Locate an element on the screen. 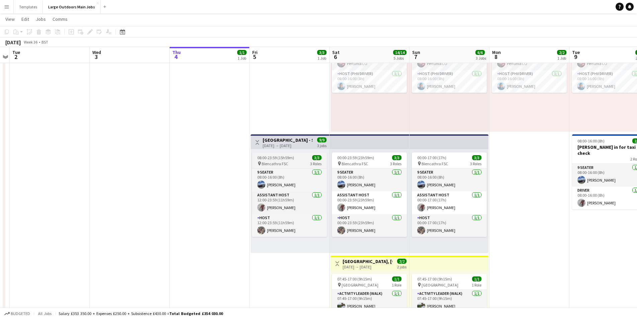  a: Edit is located at coordinates (25, 19).